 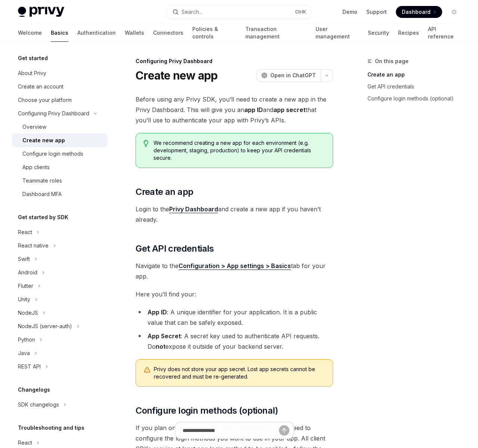 What do you see at coordinates (44, 140) in the screenshot?
I see `div: Create new app` at bounding box center [44, 140].